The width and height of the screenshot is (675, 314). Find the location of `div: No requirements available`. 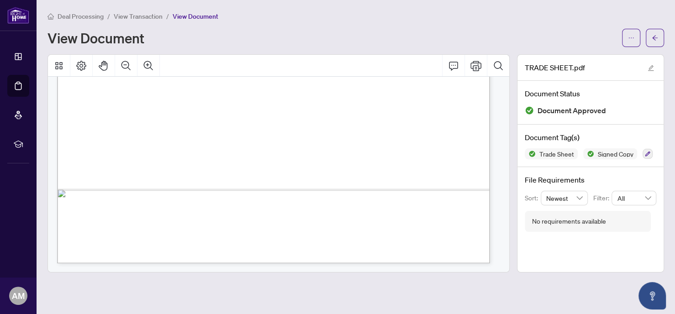

div: No requirements available is located at coordinates (569, 222).